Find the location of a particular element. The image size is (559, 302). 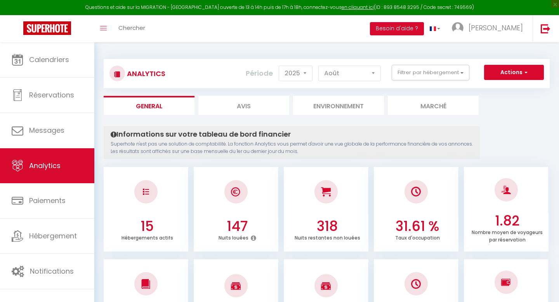

button: Filtrer par hébergement is located at coordinates (431, 73).